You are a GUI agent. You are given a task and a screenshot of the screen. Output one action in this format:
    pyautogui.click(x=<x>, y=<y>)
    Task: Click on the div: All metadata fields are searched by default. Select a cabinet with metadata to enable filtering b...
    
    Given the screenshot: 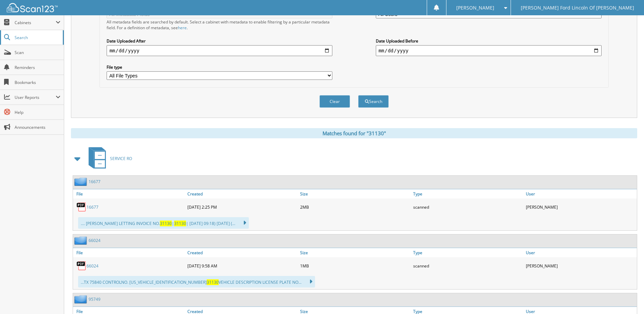 What is the action you would take?
    pyautogui.click(x=220, y=25)
    